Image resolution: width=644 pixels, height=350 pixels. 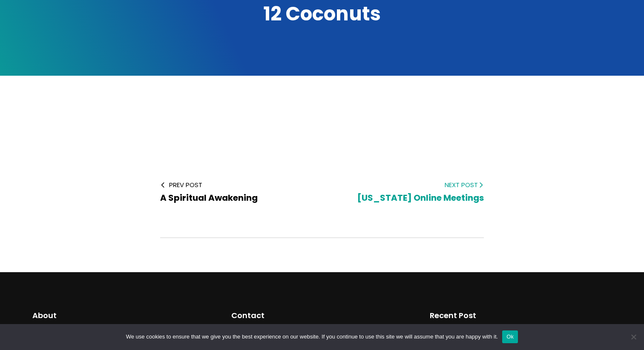 I want to click on span: Prev Post, so click(x=234, y=185).